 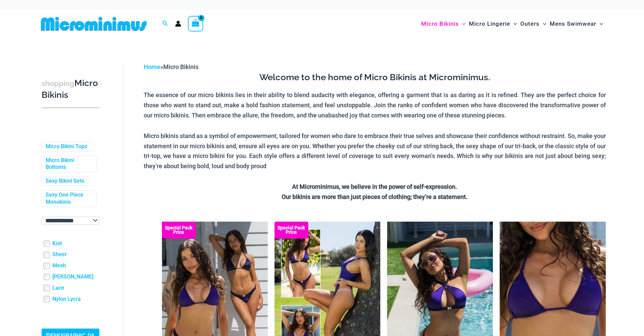 I want to click on strong: At Microminimus, we believe in the power of self-expression., so click(x=374, y=186).